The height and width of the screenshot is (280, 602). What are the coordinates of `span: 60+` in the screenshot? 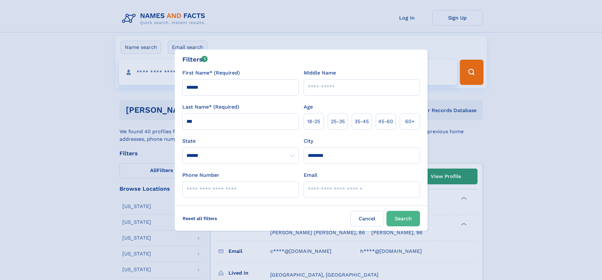 It's located at (410, 122).